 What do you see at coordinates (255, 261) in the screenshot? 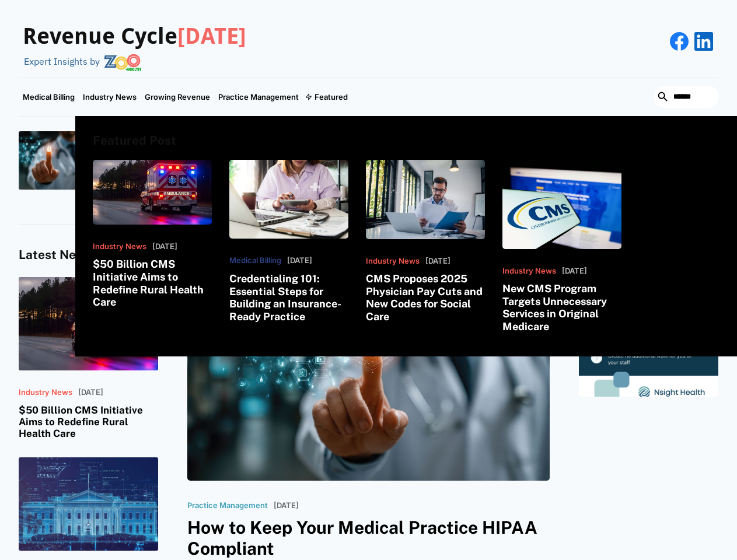
I see `p: Medical Billing` at bounding box center [255, 261].